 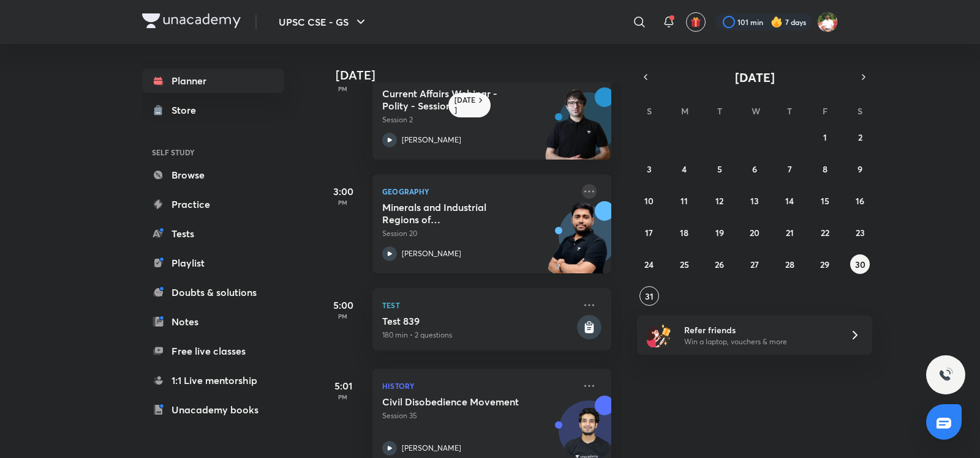 What do you see at coordinates (649, 169) in the screenshot?
I see `abbr: August 3, 2025` at bounding box center [649, 169].